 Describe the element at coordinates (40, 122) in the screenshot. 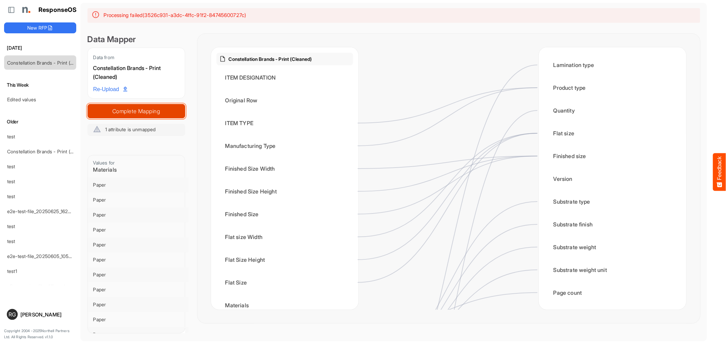

I see `h6: Older` at that location.